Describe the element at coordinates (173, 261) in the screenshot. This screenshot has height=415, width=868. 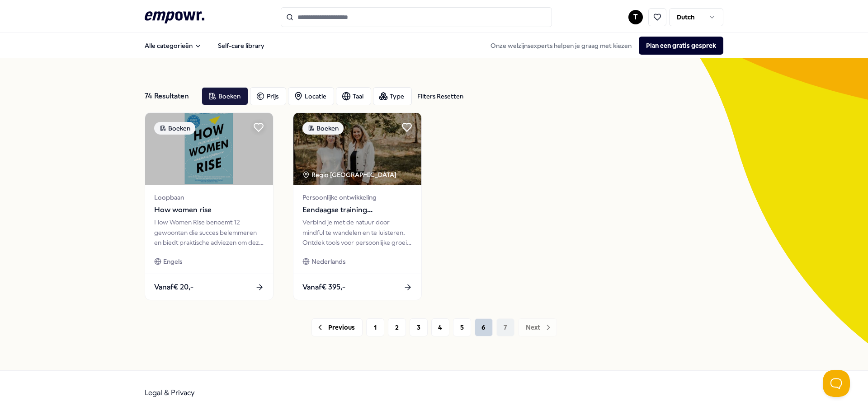
I see `span: Engels` at that location.